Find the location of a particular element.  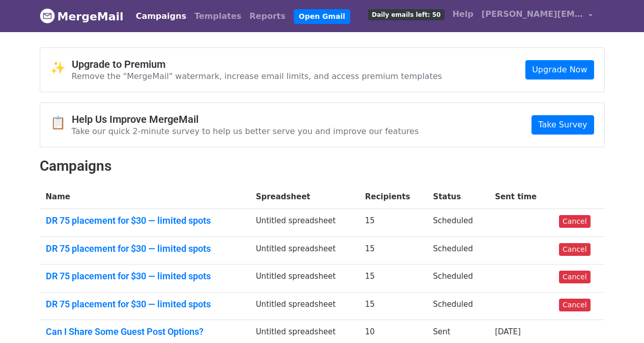

h4: Help Us Improve MergeMail is located at coordinates (245, 119).